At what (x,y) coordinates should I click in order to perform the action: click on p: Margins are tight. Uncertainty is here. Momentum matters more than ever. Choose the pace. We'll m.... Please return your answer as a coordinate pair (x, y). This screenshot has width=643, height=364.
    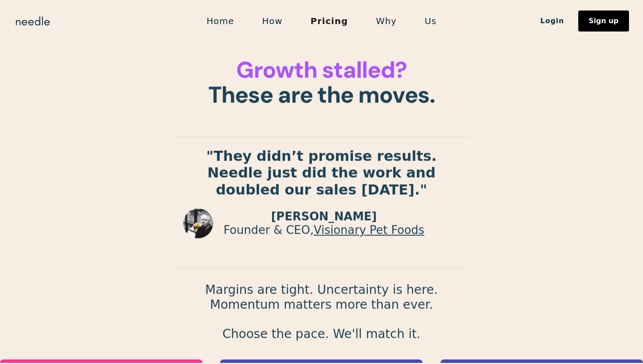
    Looking at the image, I should click on (322, 311).